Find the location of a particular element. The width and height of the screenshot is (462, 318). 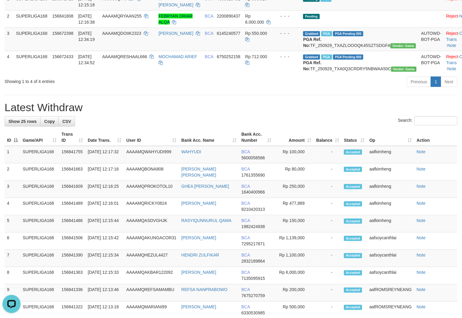

th: ID: activate to sort column descending is located at coordinates (12, 137).